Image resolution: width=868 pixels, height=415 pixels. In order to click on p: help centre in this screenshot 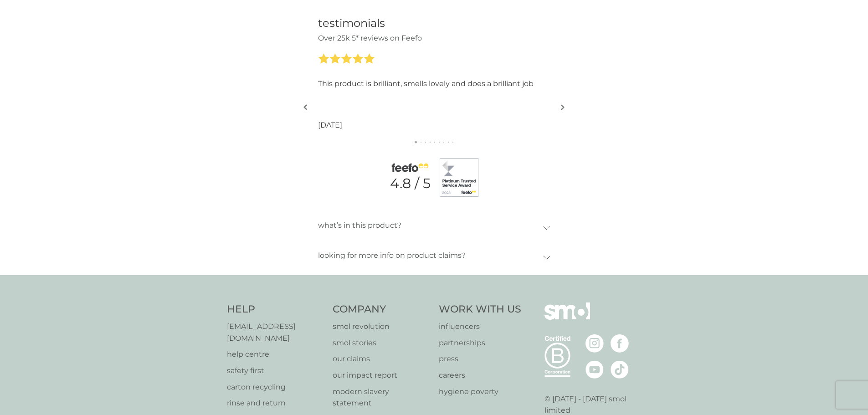, I will do `click(275, 354)`.